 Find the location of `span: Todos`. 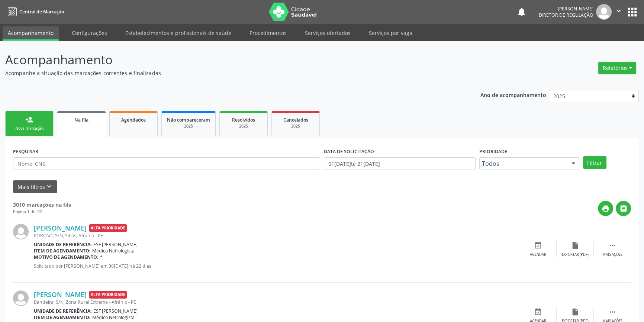

span: Todos is located at coordinates (523, 163).